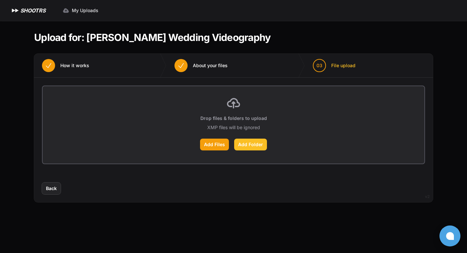 Image resolution: width=467 pixels, height=253 pixels. I want to click on h1: SHOOTRS, so click(33, 10).